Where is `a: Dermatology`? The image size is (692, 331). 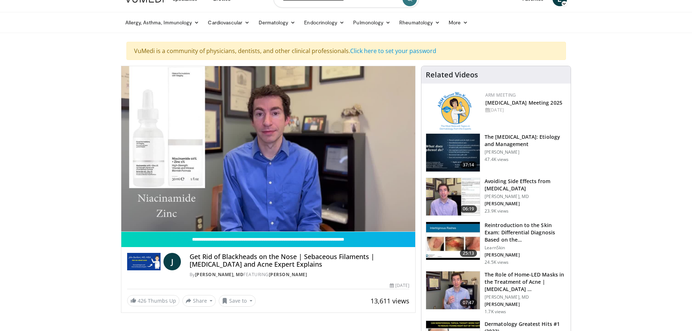 a: Dermatology is located at coordinates (277, 23).